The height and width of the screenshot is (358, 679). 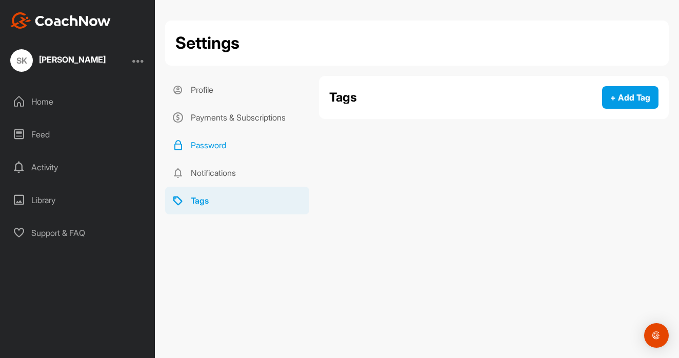 What do you see at coordinates (60, 21) in the screenshot?
I see `img: CoachNow` at bounding box center [60, 21].